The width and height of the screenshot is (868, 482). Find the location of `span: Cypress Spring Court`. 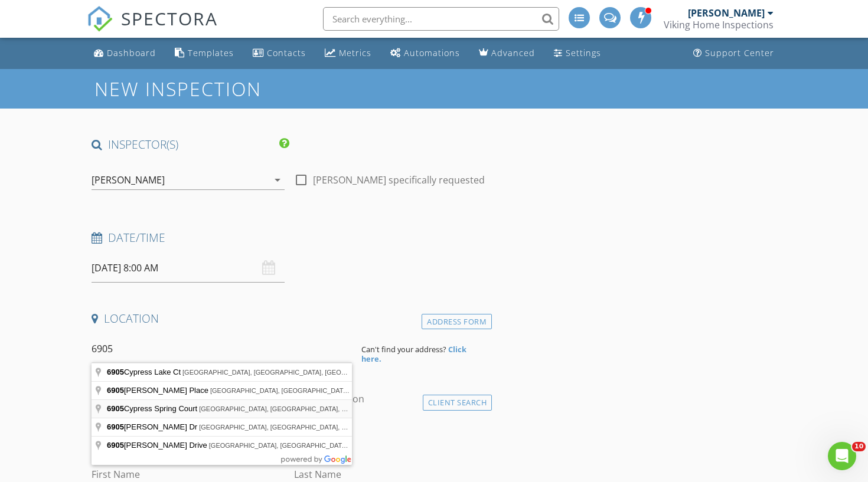

span: Cypress Spring Court is located at coordinates (153, 409).